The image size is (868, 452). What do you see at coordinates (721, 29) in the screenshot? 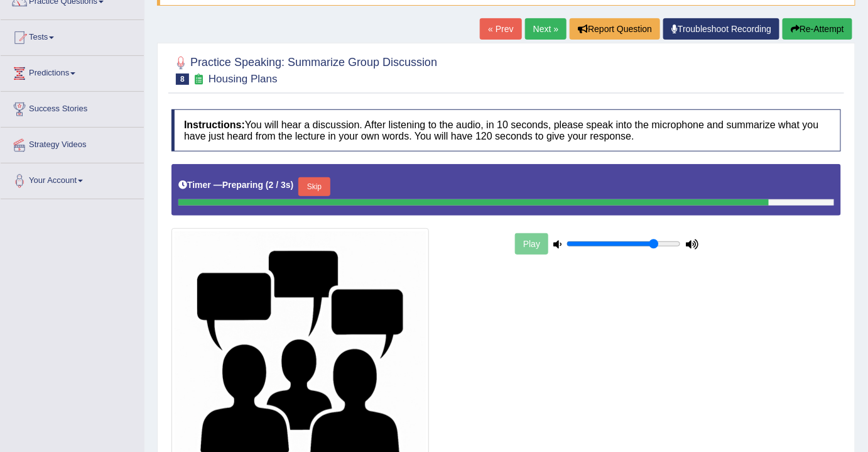
I see `a: Troubleshoot Recording` at bounding box center [721, 29].